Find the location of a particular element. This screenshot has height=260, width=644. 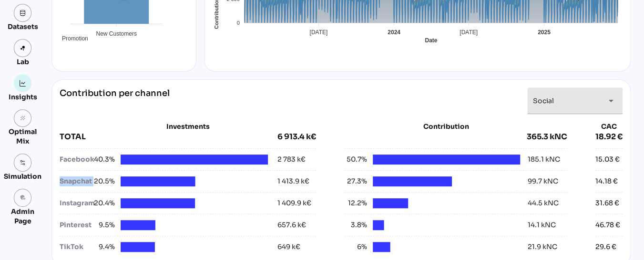

div: Investments is located at coordinates (188, 127).